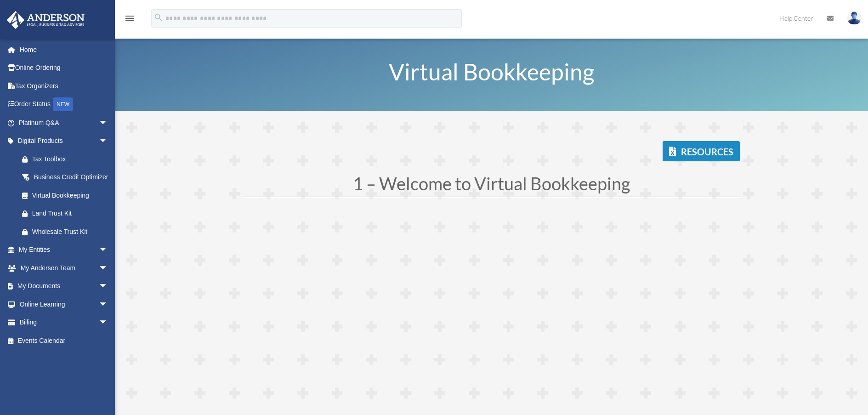 This screenshot has height=415, width=868. Describe the element at coordinates (492, 71) in the screenshot. I see `span: Virtual Bookkeeping` at that location.